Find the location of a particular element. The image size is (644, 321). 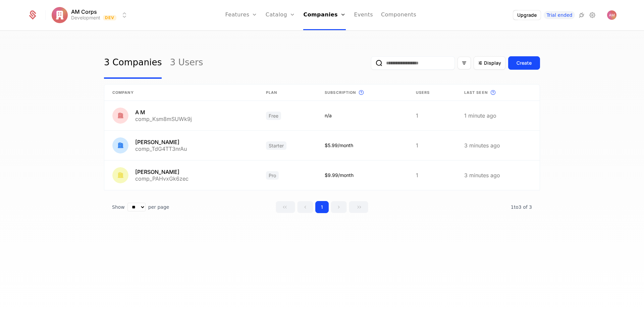

span: per page is located at coordinates (159, 207).